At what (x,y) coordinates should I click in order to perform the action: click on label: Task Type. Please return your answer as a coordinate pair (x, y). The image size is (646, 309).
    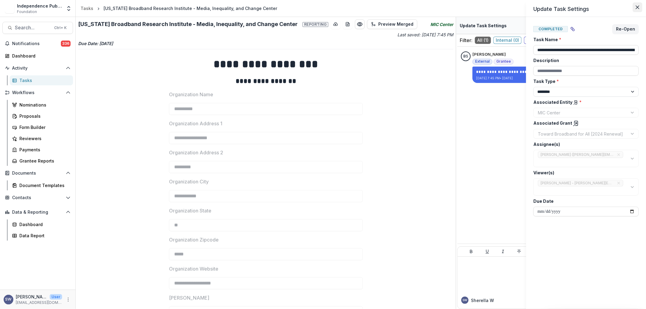
    Looking at the image, I should click on (585, 81).